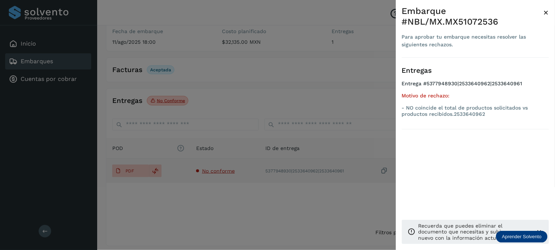 Image resolution: width=555 pixels, height=250 pixels. Describe the element at coordinates (475, 111) in the screenshot. I see `p: - NO coincide el total de productos solicitados vs productos recibidos.2533640962` at that location.